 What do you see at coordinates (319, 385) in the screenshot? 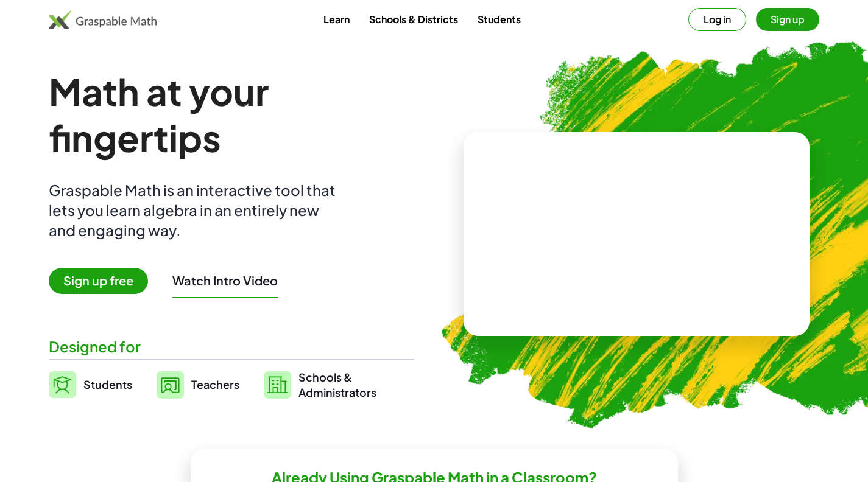
I see `a: Schools &Administrators` at bounding box center [319, 385].